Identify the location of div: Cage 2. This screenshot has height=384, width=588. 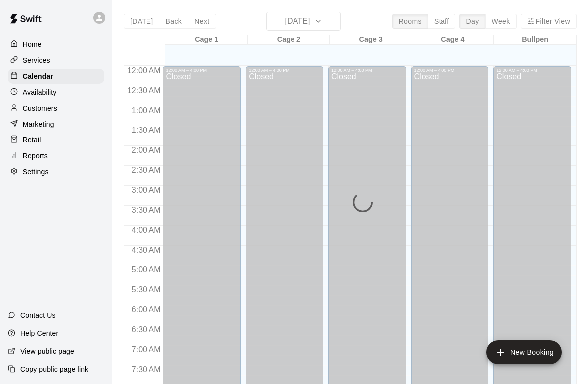
(288, 40).